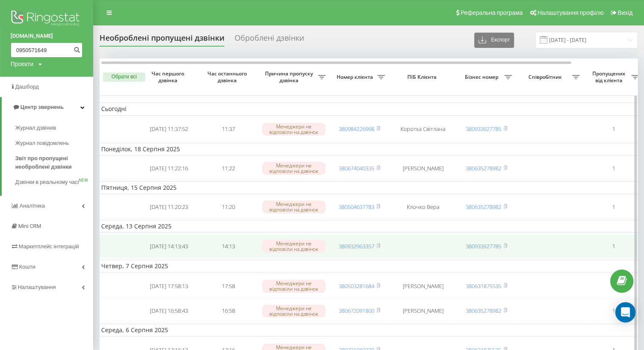  I want to click on a: 380631875535, so click(484, 286).